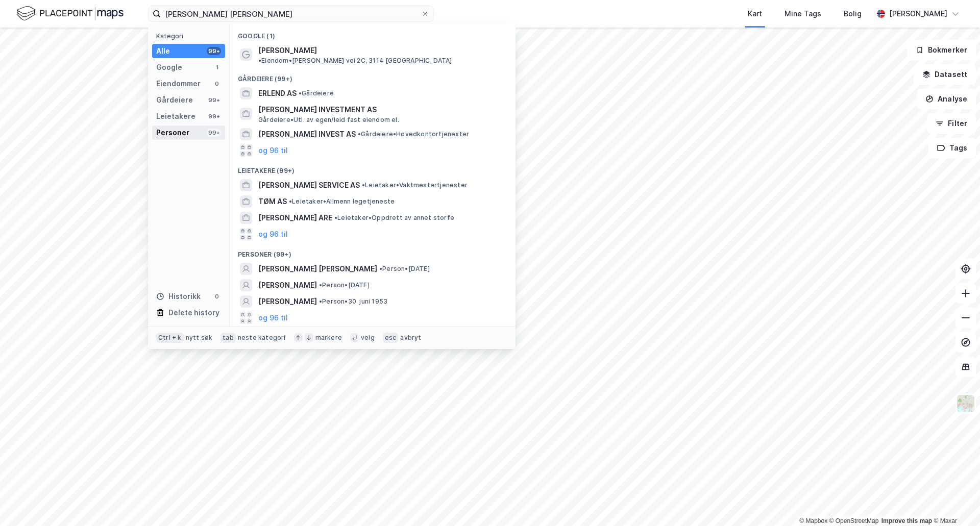  What do you see at coordinates (70, 14) in the screenshot?
I see `img: logo.f888ab2527a4732fd821a326f86c7f29.svg` at bounding box center [70, 14].